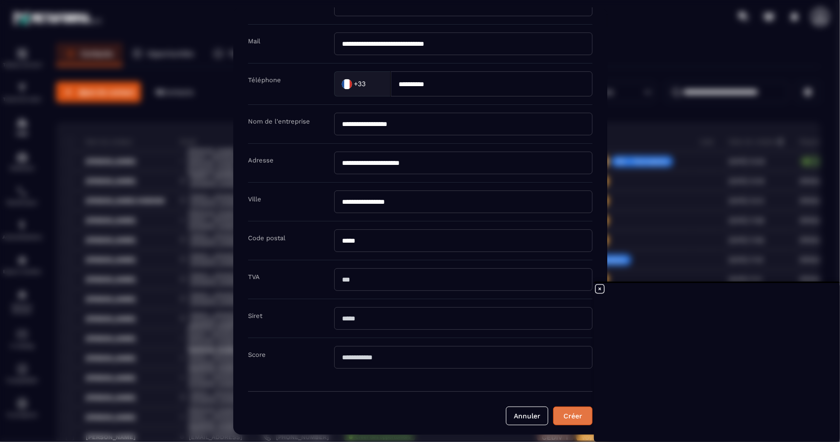 The image size is (840, 442). What do you see at coordinates (362, 84) in the screenshot?
I see `div: Search for option` at bounding box center [362, 84].